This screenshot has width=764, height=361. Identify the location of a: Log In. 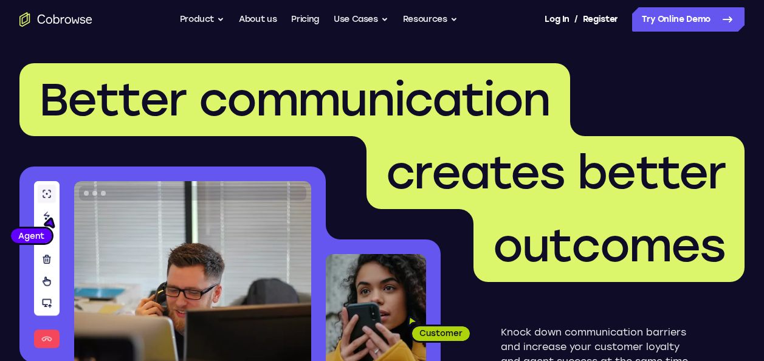
(557, 19).